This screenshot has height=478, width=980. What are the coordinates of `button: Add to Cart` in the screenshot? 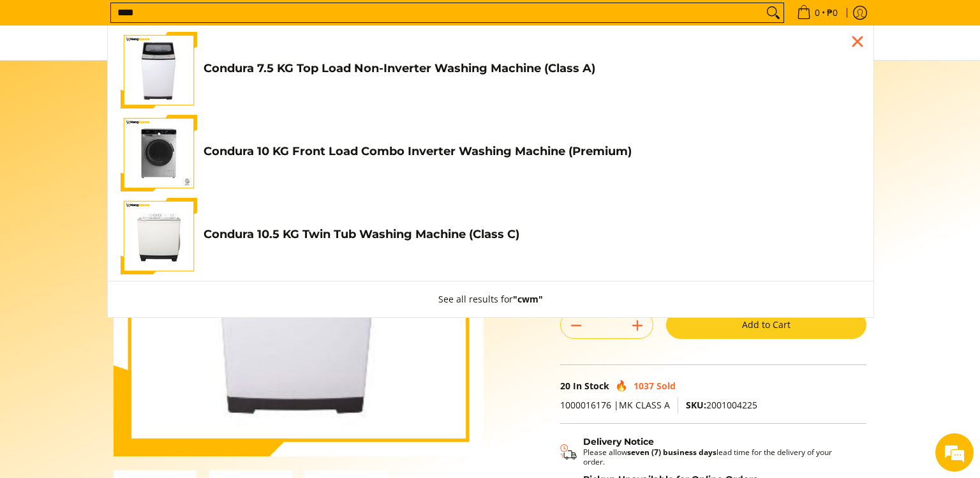 It's located at (766, 325).